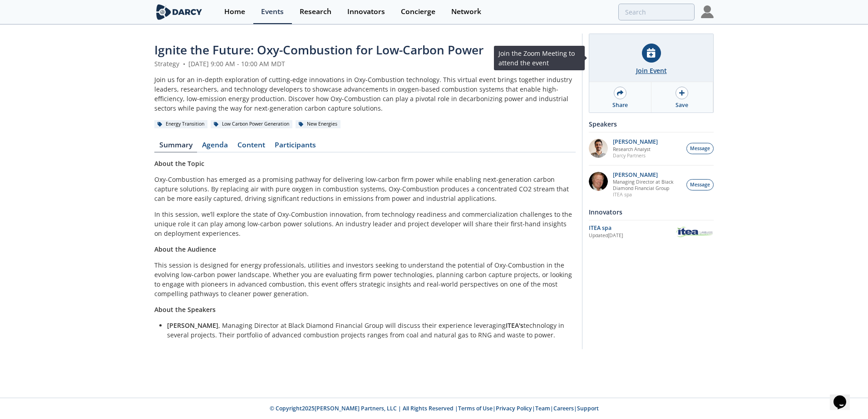  Describe the element at coordinates (179, 12) in the screenshot. I see `img: logo-wide.svg` at that location.